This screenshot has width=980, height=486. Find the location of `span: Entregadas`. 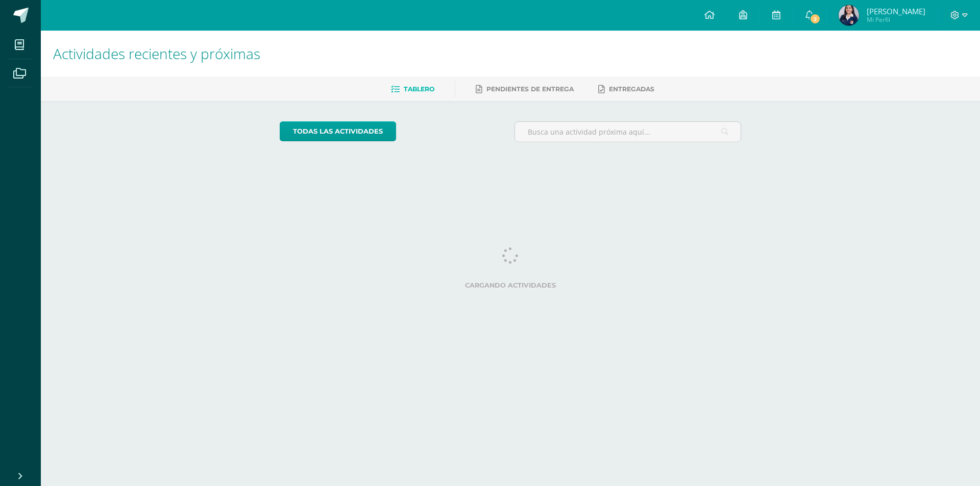

span: Entregadas is located at coordinates (631, 89).